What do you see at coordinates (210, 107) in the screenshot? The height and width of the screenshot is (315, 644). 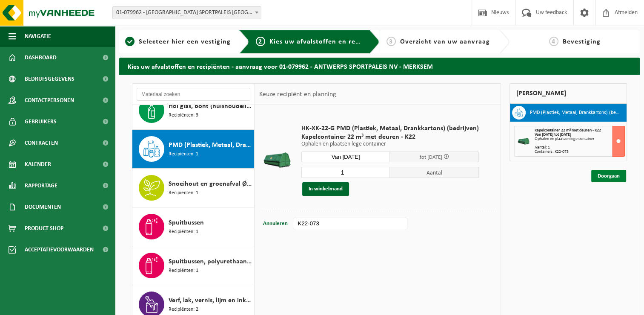 I see `span: Hol glas, bont (huishoudelijk)` at bounding box center [210, 107].